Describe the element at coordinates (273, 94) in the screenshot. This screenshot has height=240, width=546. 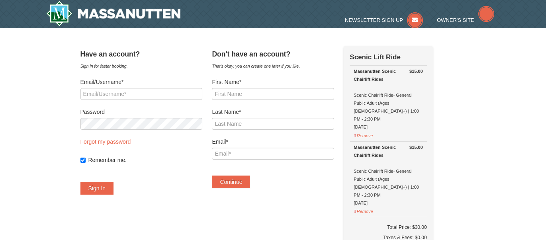
I see `input: First Name` at that location.